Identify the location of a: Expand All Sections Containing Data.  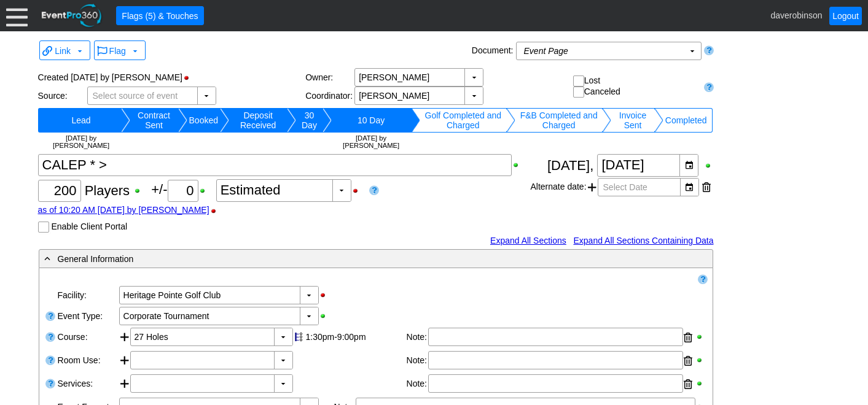
(643, 240).